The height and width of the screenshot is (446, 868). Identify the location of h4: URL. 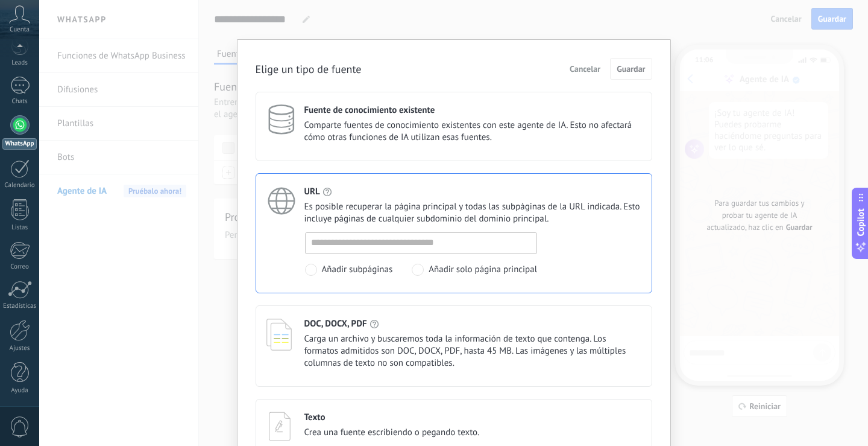
(312, 191).